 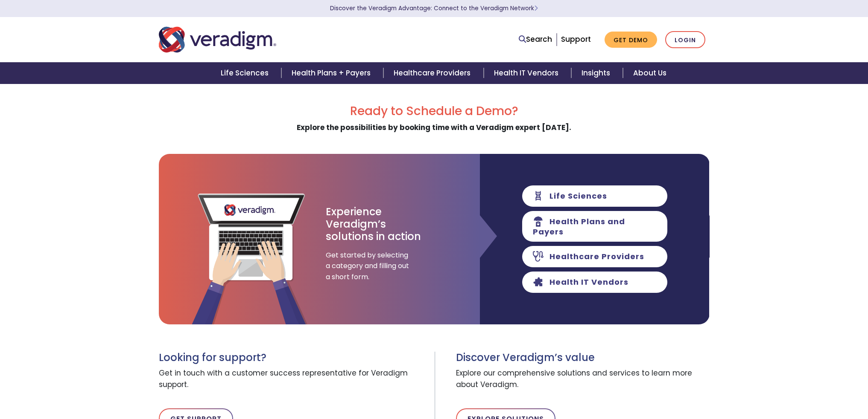 What do you see at coordinates (576, 39) in the screenshot?
I see `a: Support` at bounding box center [576, 39].